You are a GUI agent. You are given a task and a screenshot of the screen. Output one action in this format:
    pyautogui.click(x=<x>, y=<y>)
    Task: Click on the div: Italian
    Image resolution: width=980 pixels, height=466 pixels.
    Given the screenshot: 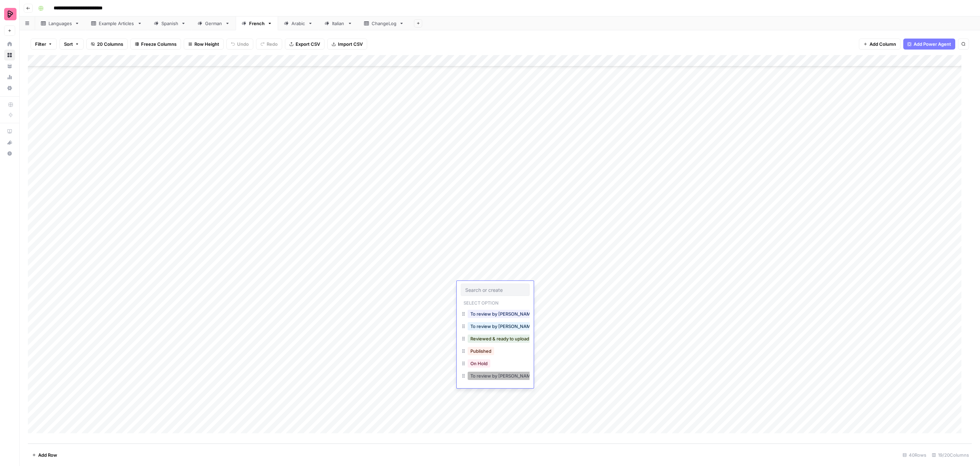 What is the action you would take?
    pyautogui.click(x=339, y=23)
    